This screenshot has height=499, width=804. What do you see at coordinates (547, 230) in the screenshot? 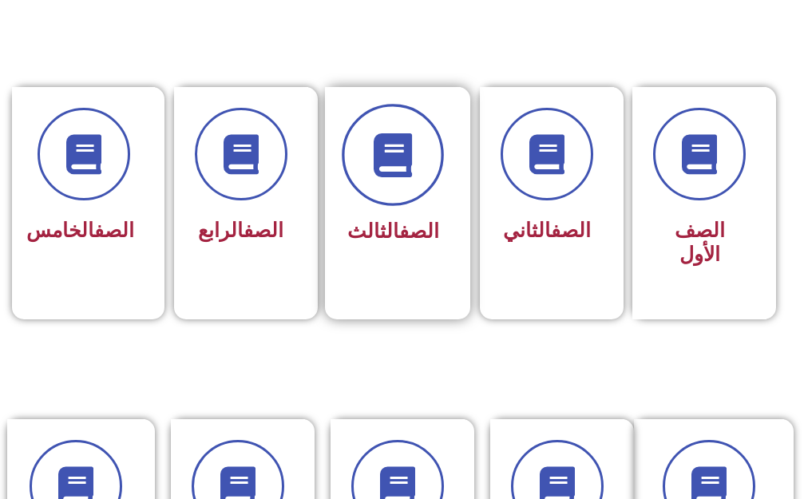
I see `span: الثاني` at bounding box center [547, 230].